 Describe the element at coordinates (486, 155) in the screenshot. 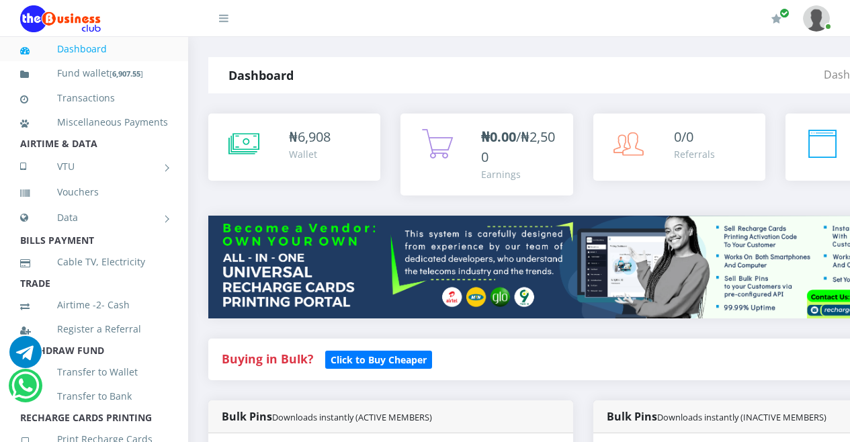

I see `a: ₦0.00/₦2,500 Earnings` at that location.